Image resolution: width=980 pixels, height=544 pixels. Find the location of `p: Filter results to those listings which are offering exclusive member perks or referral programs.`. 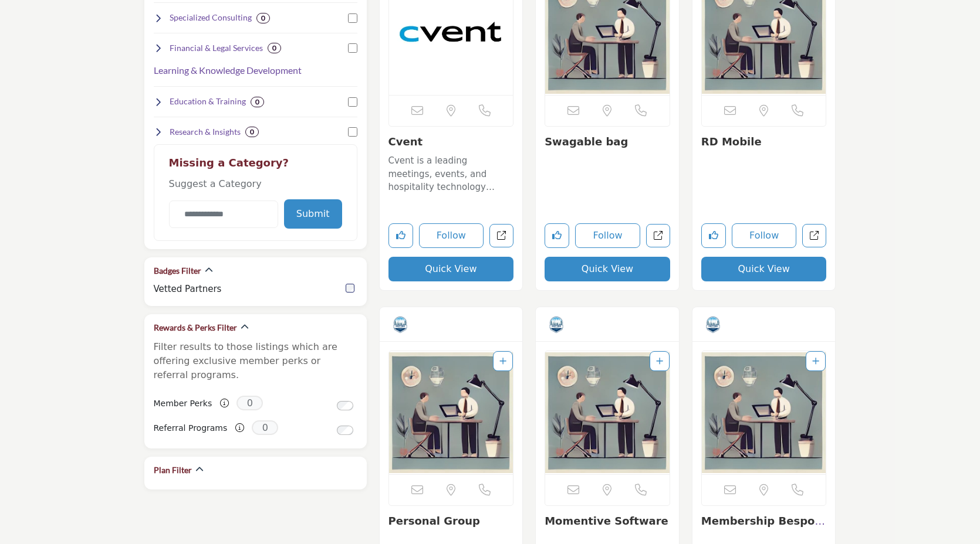

p: Filter results to those listings which are offering exclusive member perks or referral programs. is located at coordinates (255, 361).